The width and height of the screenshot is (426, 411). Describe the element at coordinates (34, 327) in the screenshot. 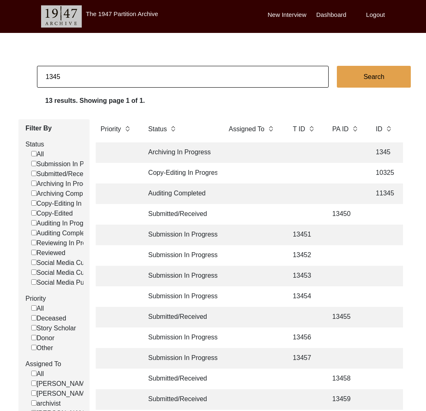

I see `input: Story Scholar` at that location.